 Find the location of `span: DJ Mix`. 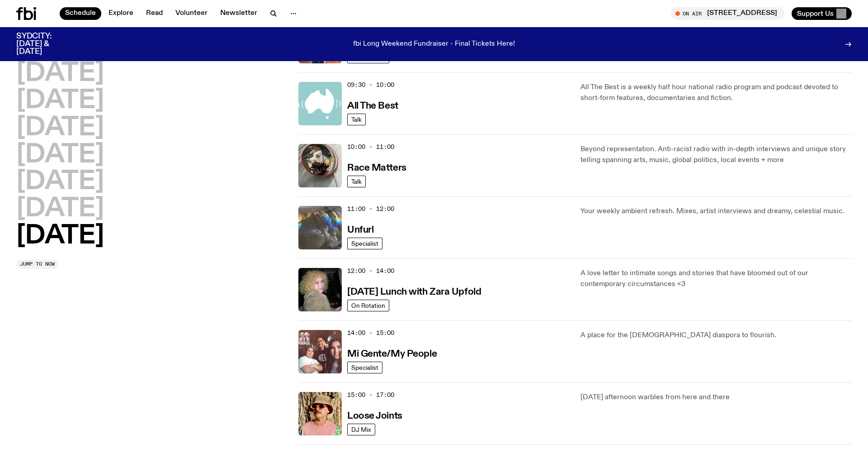

span: DJ Mix is located at coordinates (361, 429).